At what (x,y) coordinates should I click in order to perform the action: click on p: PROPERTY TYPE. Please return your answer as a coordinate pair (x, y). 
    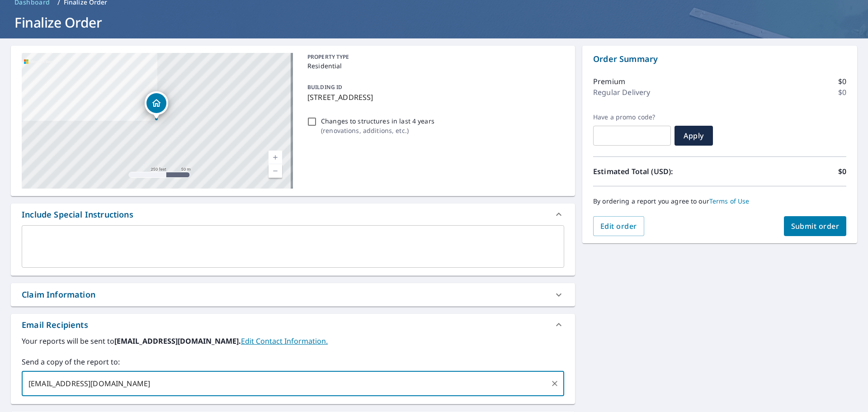
    Looking at the image, I should click on (434, 57).